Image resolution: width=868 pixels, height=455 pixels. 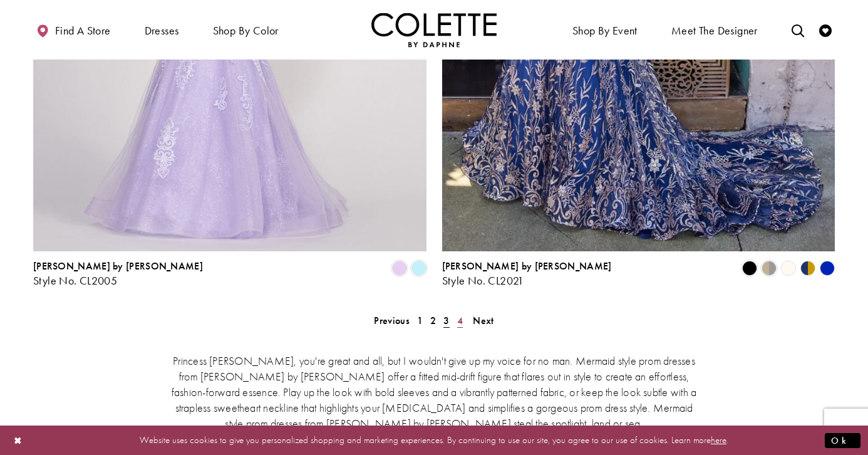 I want to click on span: Style No. CL2005, so click(x=75, y=280).